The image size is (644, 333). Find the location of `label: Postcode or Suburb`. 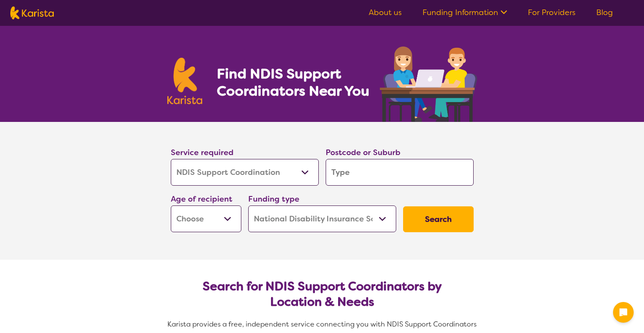

label: Postcode or Suburb is located at coordinates (363, 153).